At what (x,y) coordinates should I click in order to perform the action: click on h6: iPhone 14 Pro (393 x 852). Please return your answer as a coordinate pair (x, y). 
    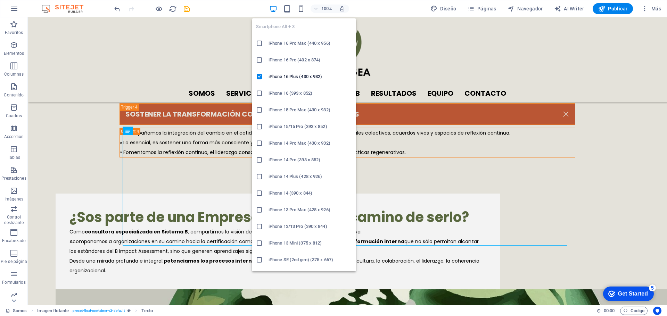
    Looking at the image, I should click on (310, 160).